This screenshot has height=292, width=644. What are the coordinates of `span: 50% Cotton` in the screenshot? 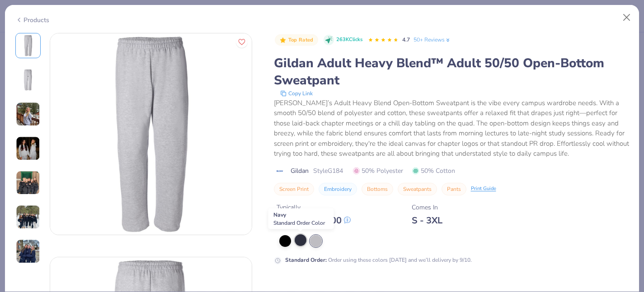 It's located at (433, 171).